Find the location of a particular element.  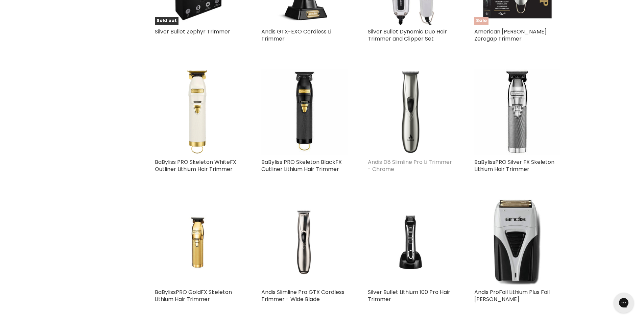

img: Andis D8 Slimline Pro Li Trimmer - Chrome is located at coordinates (411, 112).